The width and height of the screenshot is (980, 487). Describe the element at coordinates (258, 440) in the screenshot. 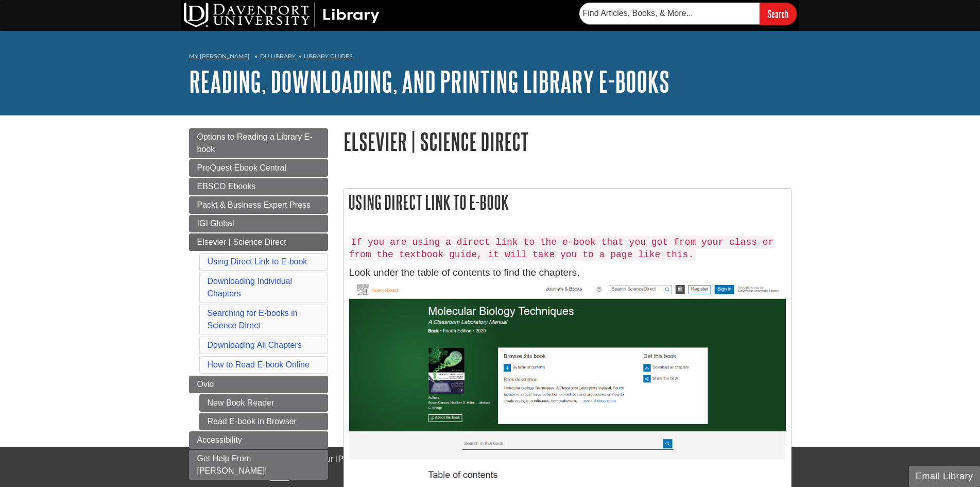

I see `a: Accessibility` at that location.